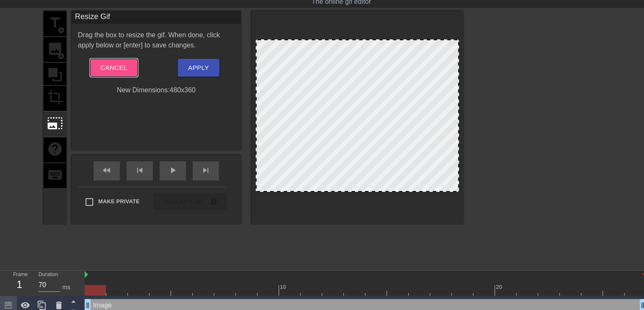  Describe the element at coordinates (156, 17) in the screenshot. I see `div: Resize Gif` at that location.